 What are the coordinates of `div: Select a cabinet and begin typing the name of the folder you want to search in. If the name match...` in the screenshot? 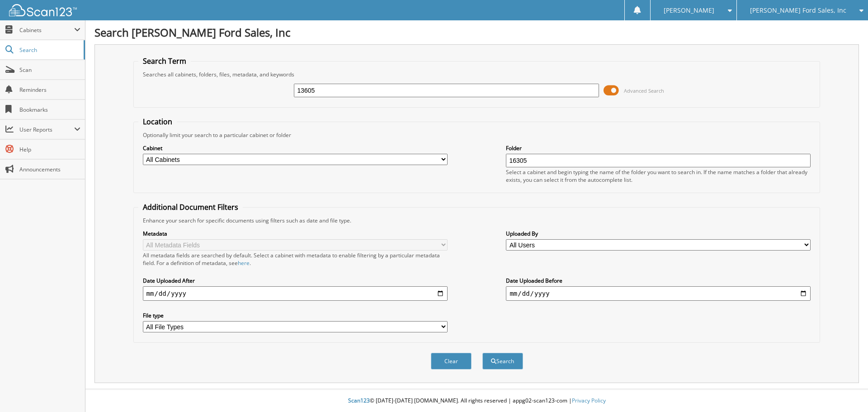 It's located at (658, 176).